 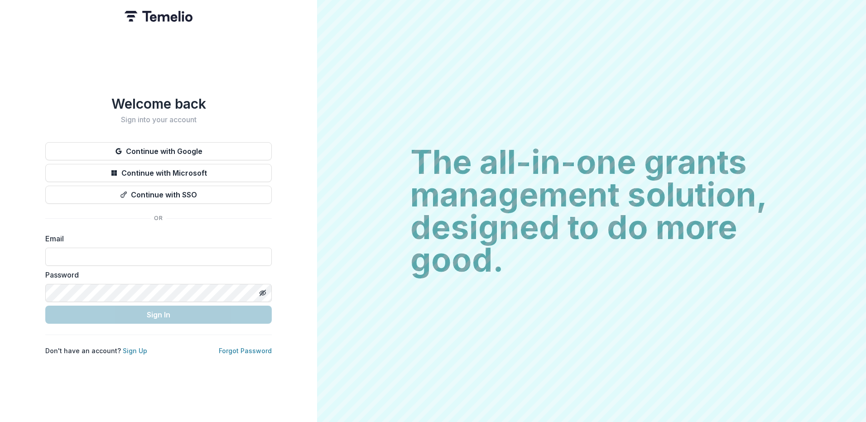 I want to click on button: Continue with SSO, so click(x=158, y=195).